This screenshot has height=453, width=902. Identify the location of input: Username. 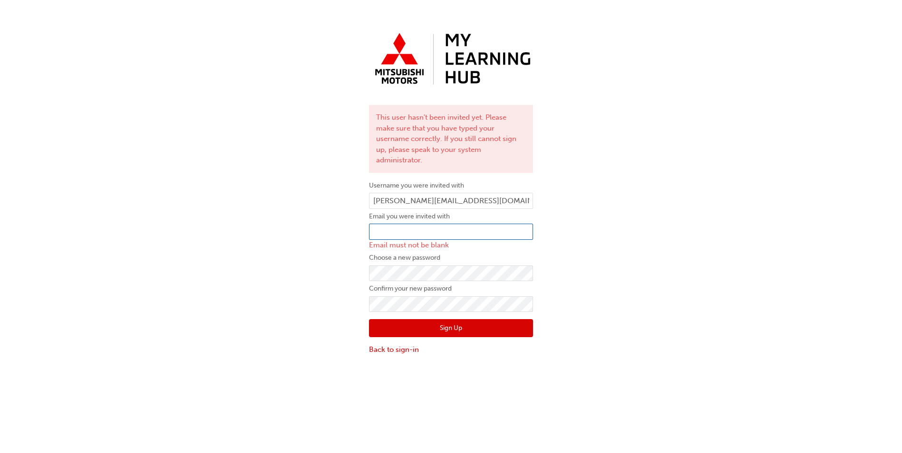
(451, 201).